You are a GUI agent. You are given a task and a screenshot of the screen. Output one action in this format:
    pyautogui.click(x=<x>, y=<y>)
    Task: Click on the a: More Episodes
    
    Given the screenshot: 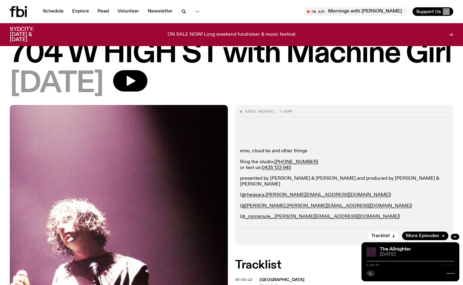 What is the action you would take?
    pyautogui.click(x=425, y=236)
    